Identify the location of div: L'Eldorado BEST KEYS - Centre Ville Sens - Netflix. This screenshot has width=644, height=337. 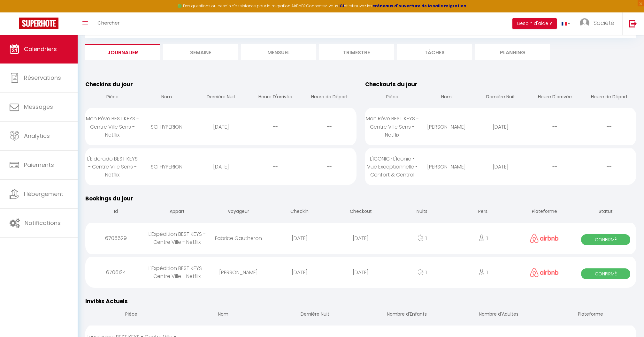
(112, 166).